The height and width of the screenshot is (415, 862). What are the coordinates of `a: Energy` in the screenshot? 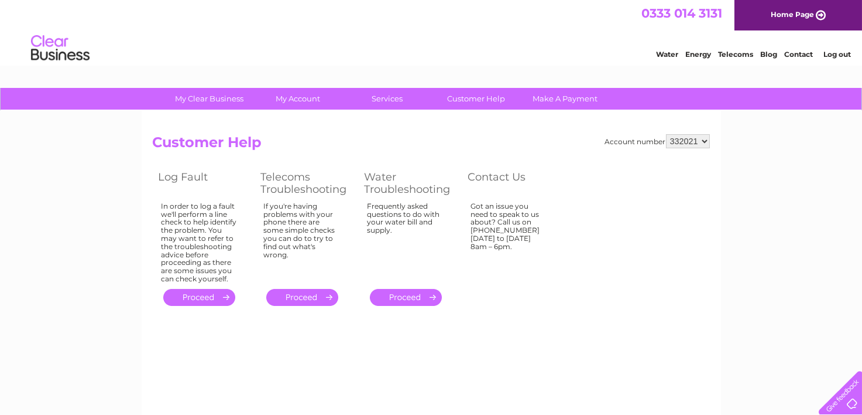 It's located at (698, 54).